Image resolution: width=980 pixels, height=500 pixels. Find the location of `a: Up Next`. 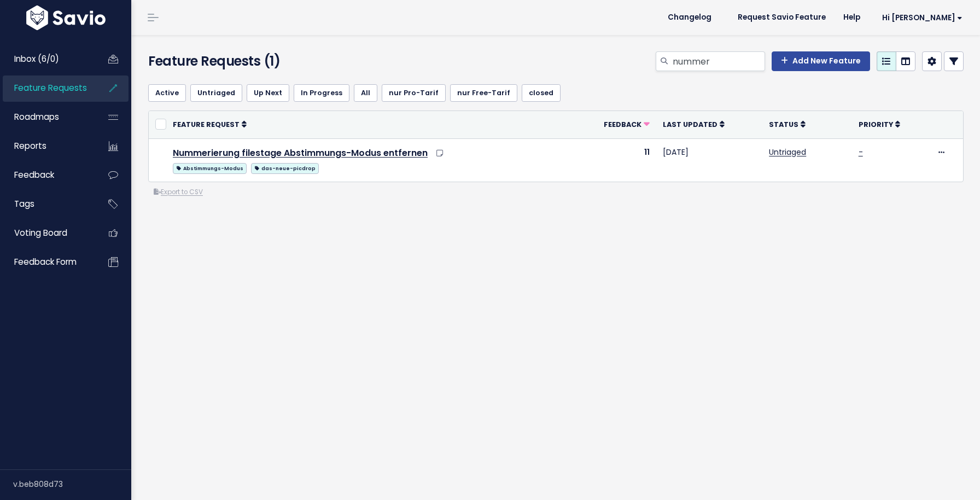

a: Up Next is located at coordinates (268, 93).